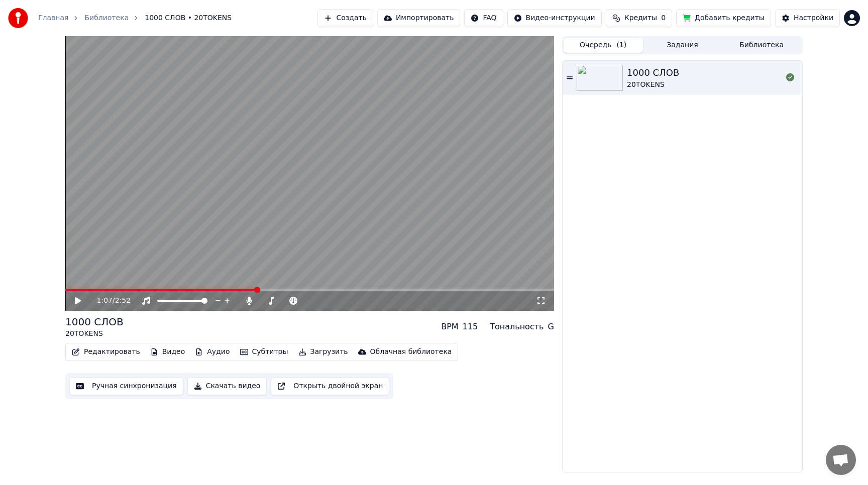 This screenshot has height=485, width=868. I want to click on span: 1000 СЛОВ • 20TOKENS, so click(188, 18).